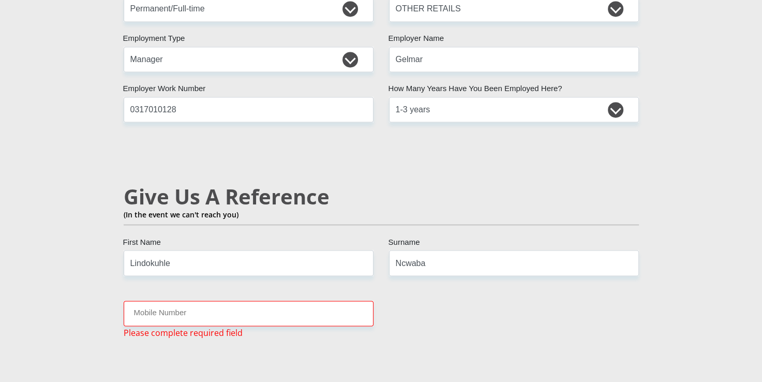 The width and height of the screenshot is (762, 382). I want to click on input: Employer's Name, so click(514, 59).